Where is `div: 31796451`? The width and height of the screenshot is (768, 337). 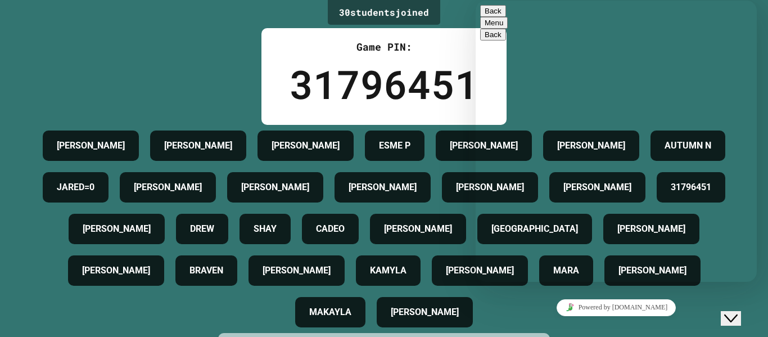 div: 31796451 is located at coordinates (384, 84).